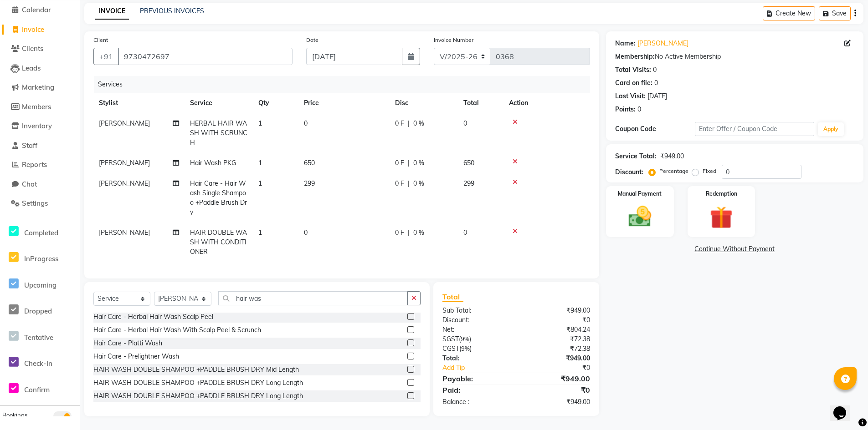  Describe the element at coordinates (625, 43) in the screenshot. I see `div: Name:` at that location.